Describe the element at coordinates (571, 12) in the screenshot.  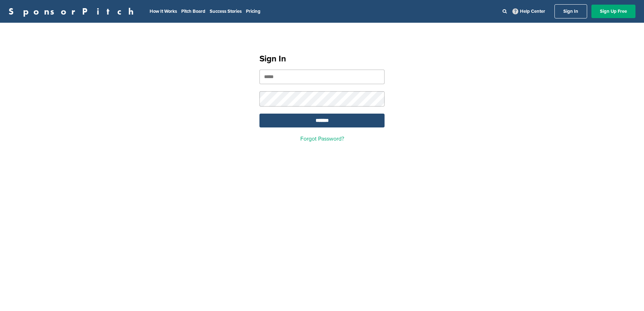
I see `a: Sign In` at that location.